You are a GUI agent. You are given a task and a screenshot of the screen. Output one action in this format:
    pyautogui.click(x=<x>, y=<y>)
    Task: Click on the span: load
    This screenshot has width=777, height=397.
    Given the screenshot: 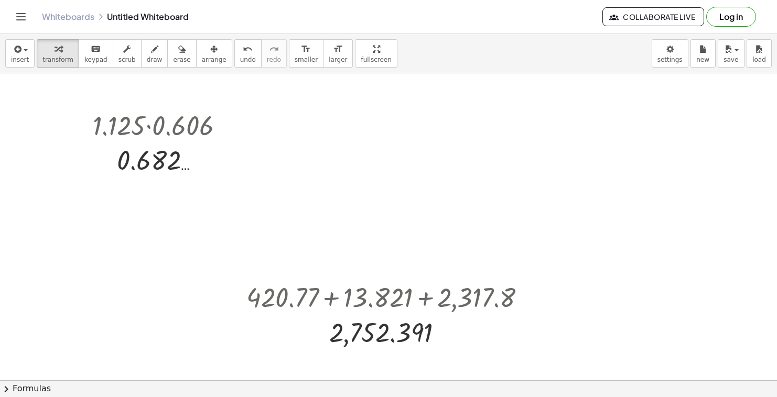 What is the action you would take?
    pyautogui.click(x=759, y=60)
    